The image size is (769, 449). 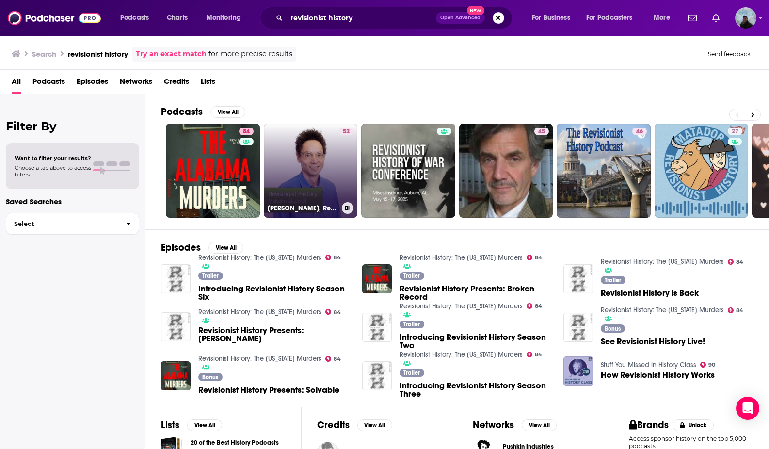 What do you see at coordinates (208, 83) in the screenshot?
I see `a: Lists` at bounding box center [208, 83].